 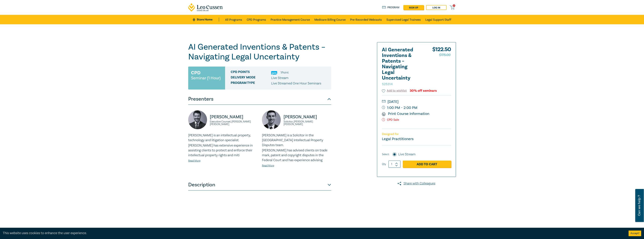 I want to click on input: 1, so click(x=395, y=164).